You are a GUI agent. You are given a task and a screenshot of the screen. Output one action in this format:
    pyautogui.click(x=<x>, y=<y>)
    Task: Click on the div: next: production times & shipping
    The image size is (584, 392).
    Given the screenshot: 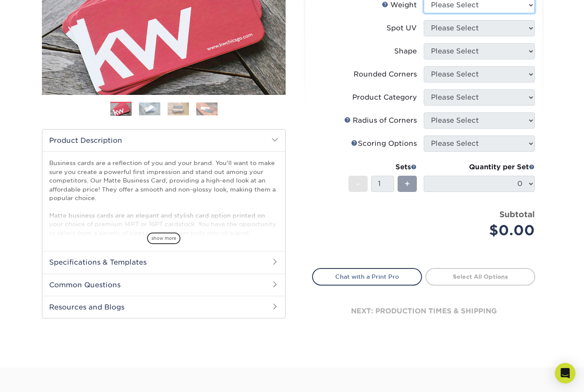 What is the action you would take?
    pyautogui.click(x=423, y=311)
    